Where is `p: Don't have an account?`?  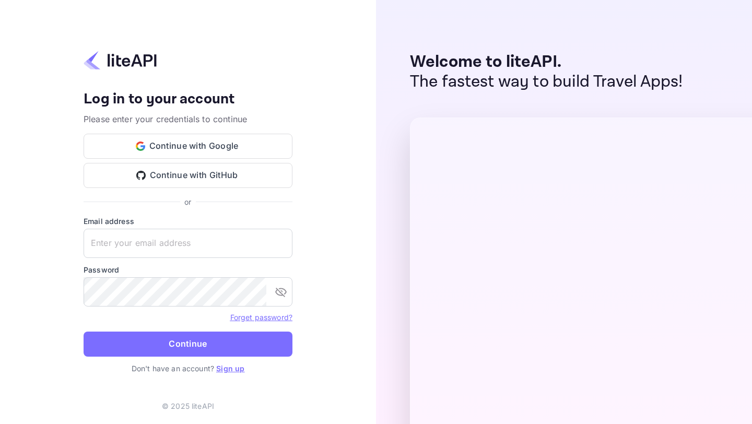 p: Don't have an account? is located at coordinates (188, 368).